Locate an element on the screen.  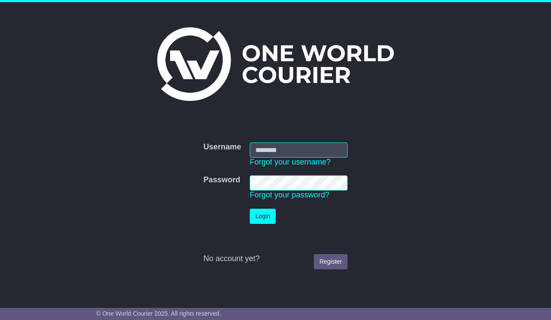
a: Forgot your username? is located at coordinates (290, 162).